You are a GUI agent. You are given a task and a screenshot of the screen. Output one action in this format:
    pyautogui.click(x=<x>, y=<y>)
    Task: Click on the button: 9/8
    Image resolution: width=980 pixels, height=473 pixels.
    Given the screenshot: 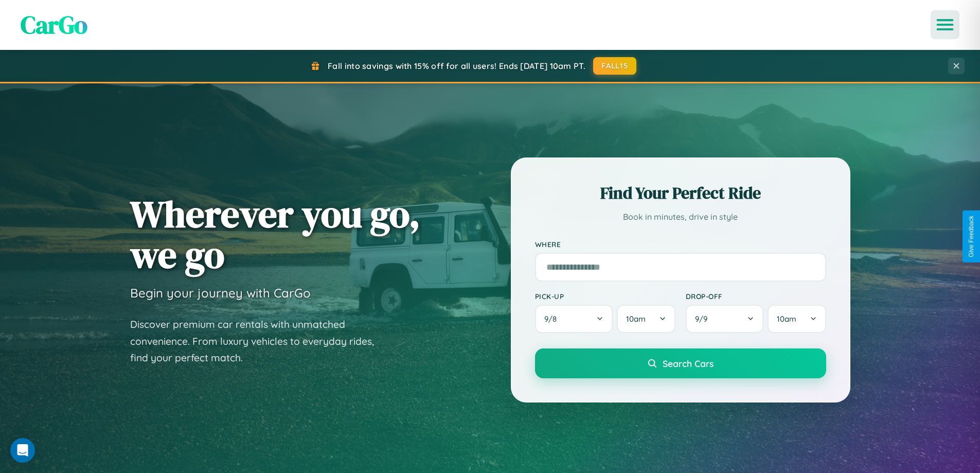 What is the action you would take?
    pyautogui.click(x=575, y=319)
    